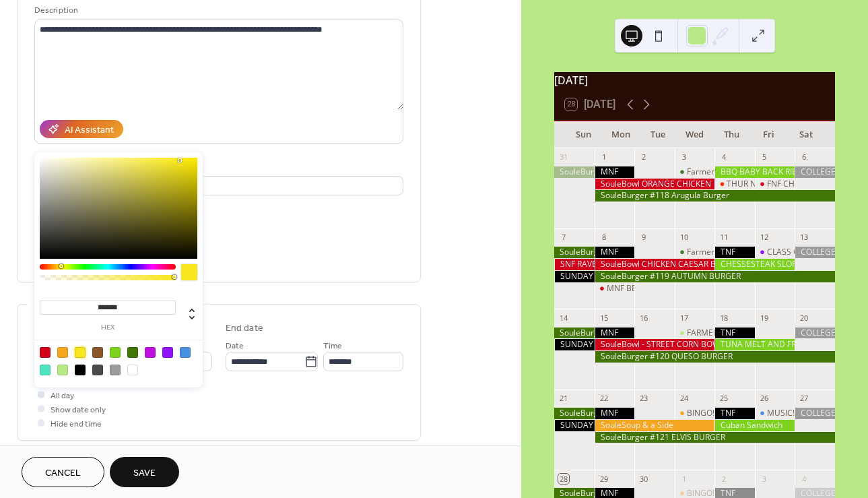 The image size is (868, 498). I want to click on div: 31, so click(563, 157).